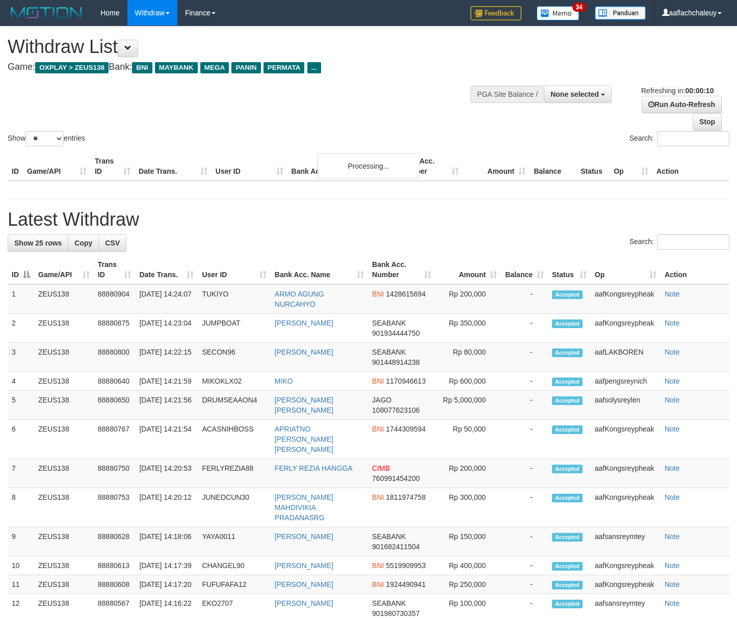 The width and height of the screenshot is (737, 618). Describe the element at coordinates (579, 7) in the screenshot. I see `span: 34` at that location.